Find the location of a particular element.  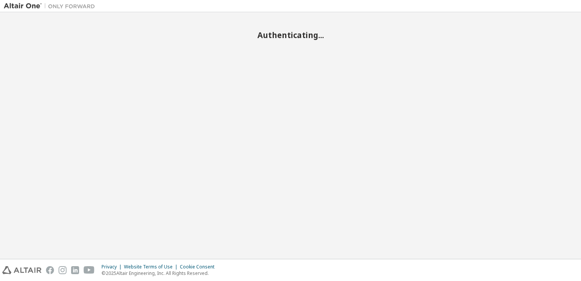

img: youtube.svg is located at coordinates (89, 270).